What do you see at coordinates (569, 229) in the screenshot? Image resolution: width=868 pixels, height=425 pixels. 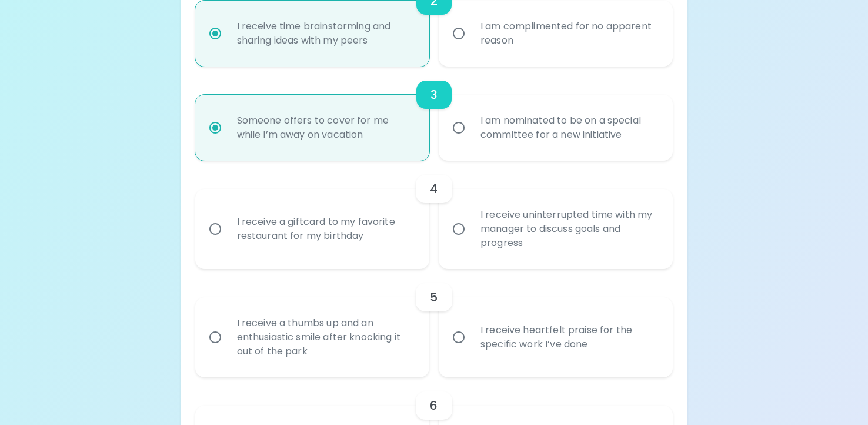 I see `div: I receive uninterrupted time with my manager to discuss goals and progress` at bounding box center [569, 229].